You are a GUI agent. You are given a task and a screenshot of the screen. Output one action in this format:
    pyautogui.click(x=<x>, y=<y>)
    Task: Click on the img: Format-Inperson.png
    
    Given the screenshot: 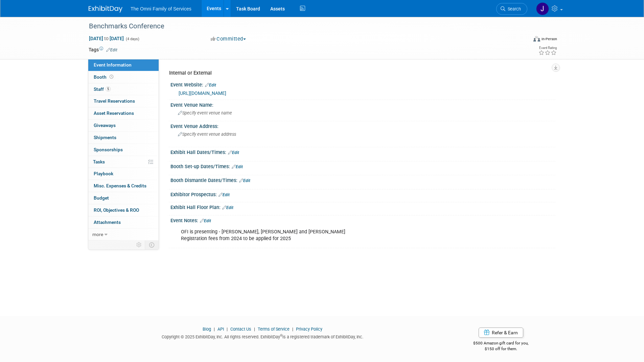 What is the action you would take?
    pyautogui.click(x=537, y=39)
    